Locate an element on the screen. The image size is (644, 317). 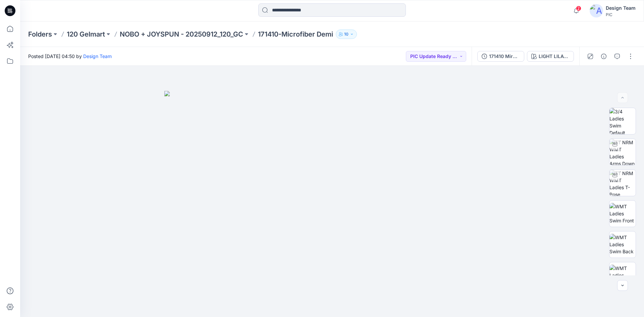
p: Folders is located at coordinates (40, 34).